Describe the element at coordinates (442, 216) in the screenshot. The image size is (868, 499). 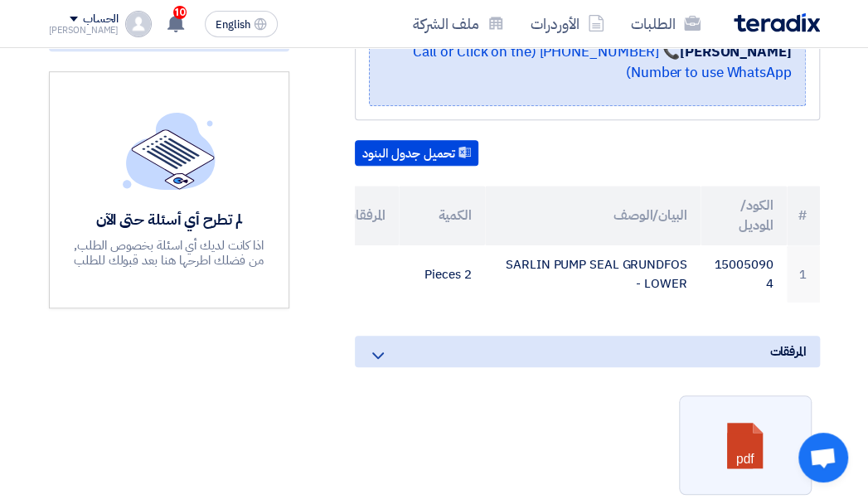
I see `th: الكمية` at that location.